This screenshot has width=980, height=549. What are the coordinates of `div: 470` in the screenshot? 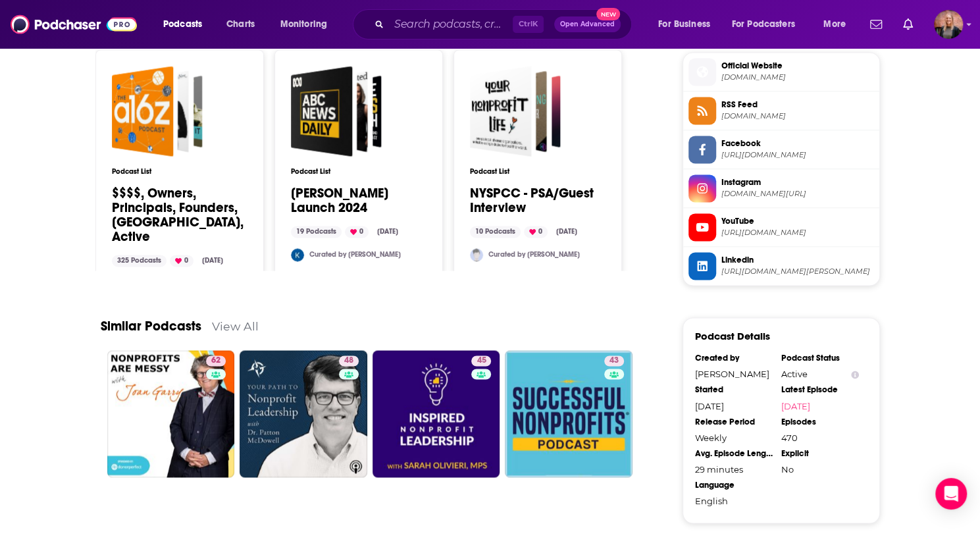 It's located at (820, 437).